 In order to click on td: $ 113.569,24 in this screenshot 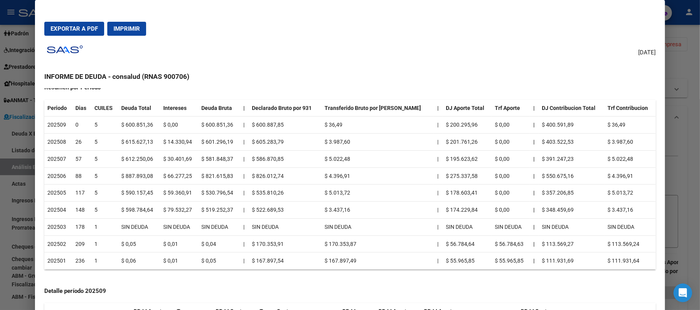, I will do `click(630, 244)`.